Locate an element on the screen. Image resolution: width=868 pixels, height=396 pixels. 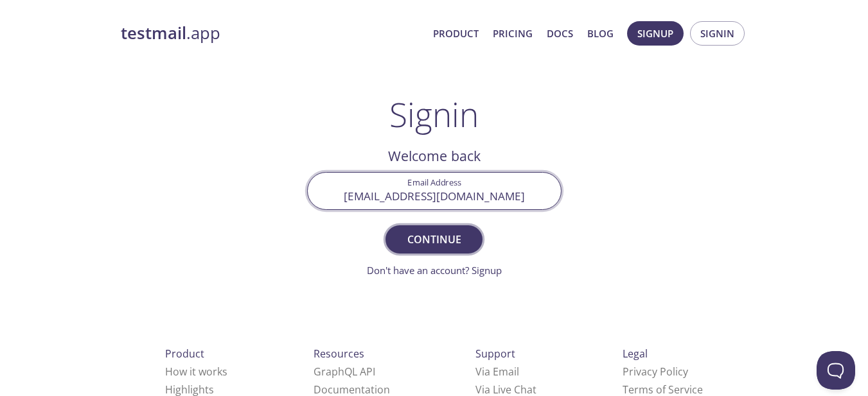
a: Product is located at coordinates (456, 33).